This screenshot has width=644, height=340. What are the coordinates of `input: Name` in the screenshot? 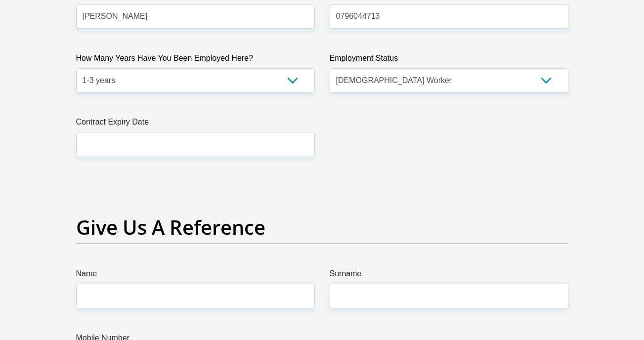 It's located at (195, 296).